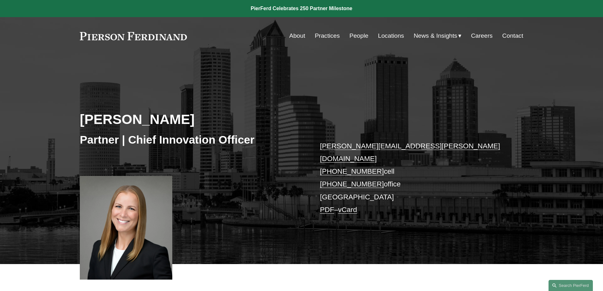 This screenshot has height=291, width=603. I want to click on a: Locations, so click(391, 36).